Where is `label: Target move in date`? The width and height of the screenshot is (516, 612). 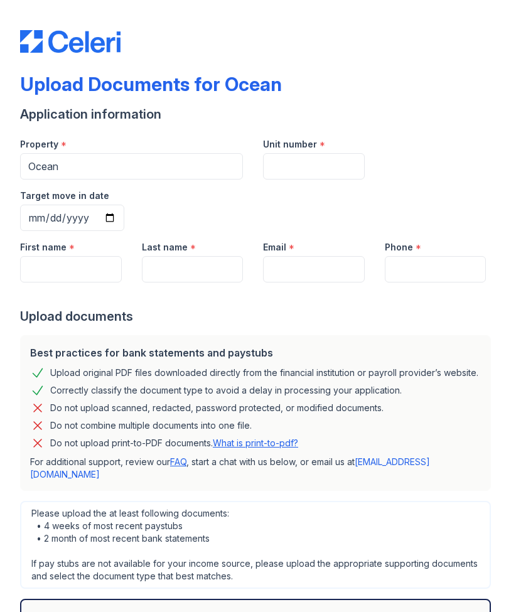 label: Target move in date is located at coordinates (65, 196).